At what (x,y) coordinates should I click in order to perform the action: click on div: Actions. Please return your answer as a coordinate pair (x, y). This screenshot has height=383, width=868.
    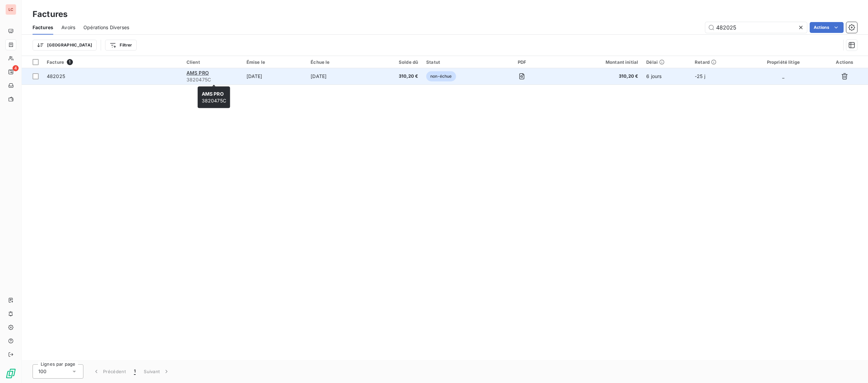
    Looking at the image, I should click on (844, 62).